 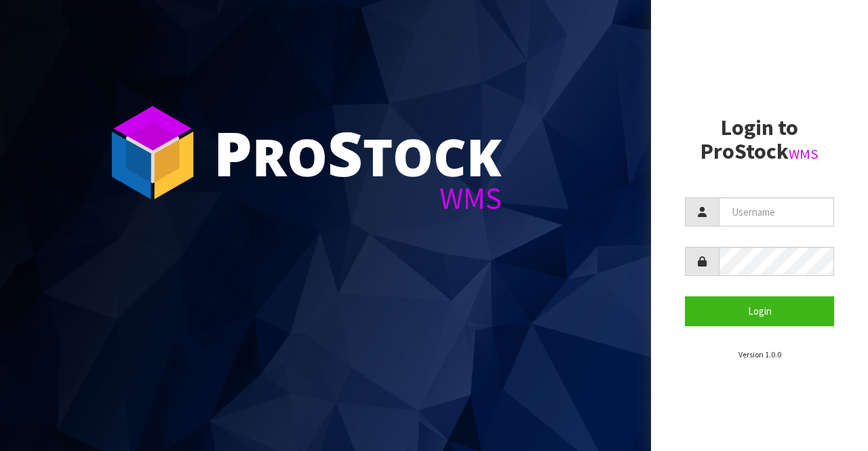 What do you see at coordinates (358, 197) in the screenshot?
I see `div: WMS` at bounding box center [358, 197].